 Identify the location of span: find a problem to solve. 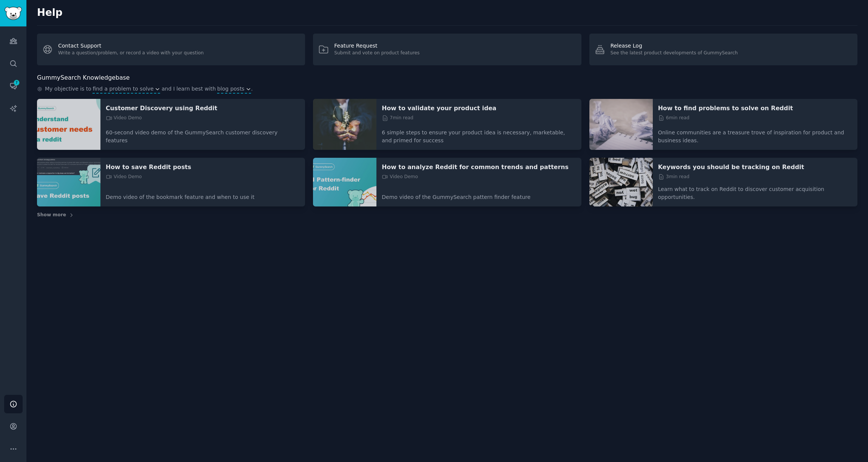
(123, 88).